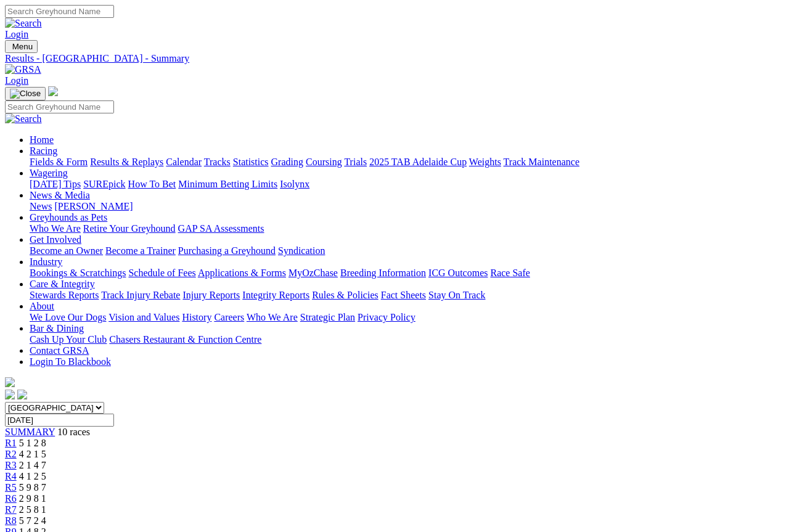 This screenshot has width=789, height=532. What do you see at coordinates (23, 70) in the screenshot?
I see `img: GRSA` at bounding box center [23, 70].